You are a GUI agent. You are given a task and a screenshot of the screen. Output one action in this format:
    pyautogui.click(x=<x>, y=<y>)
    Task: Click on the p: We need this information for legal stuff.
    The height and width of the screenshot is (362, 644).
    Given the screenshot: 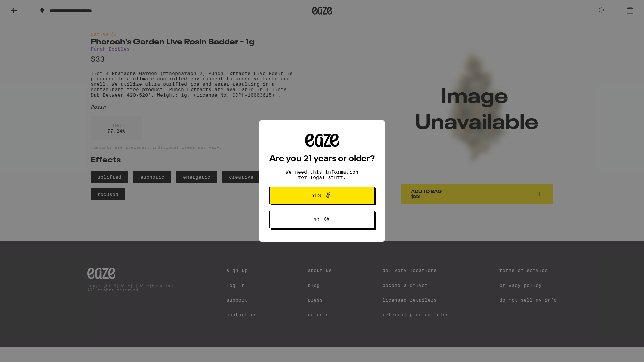 What is the action you would take?
    pyautogui.click(x=322, y=174)
    